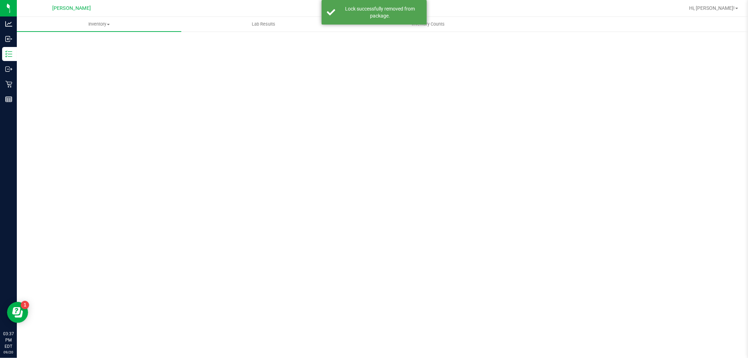 Image resolution: width=748 pixels, height=358 pixels. What do you see at coordinates (9, 69) in the screenshot?
I see `inline-svg: Outbound` at bounding box center [9, 69].